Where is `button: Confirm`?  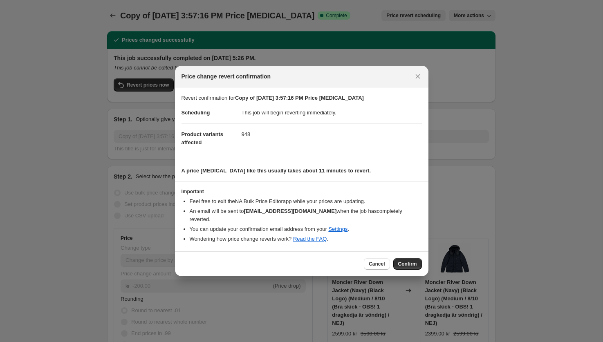
button: Confirm is located at coordinates (408, 264).